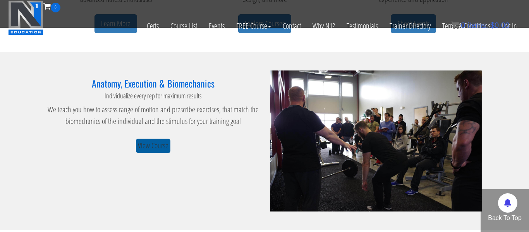  What do you see at coordinates (153, 26) in the screenshot?
I see `a: Certs` at bounding box center [153, 26].